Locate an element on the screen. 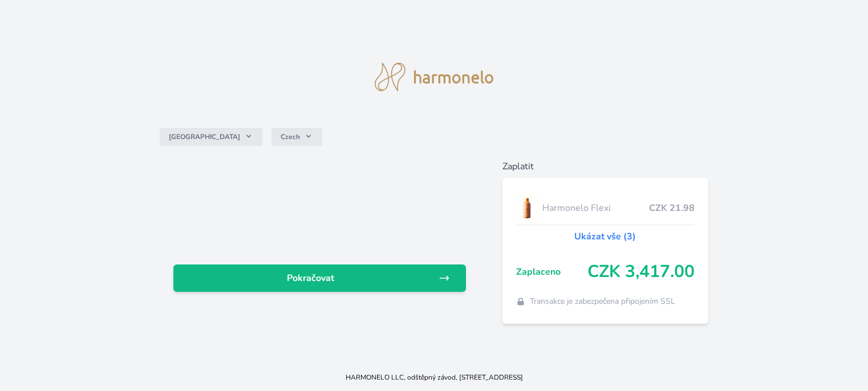  span: Harmonelo Flexi is located at coordinates (595, 208).